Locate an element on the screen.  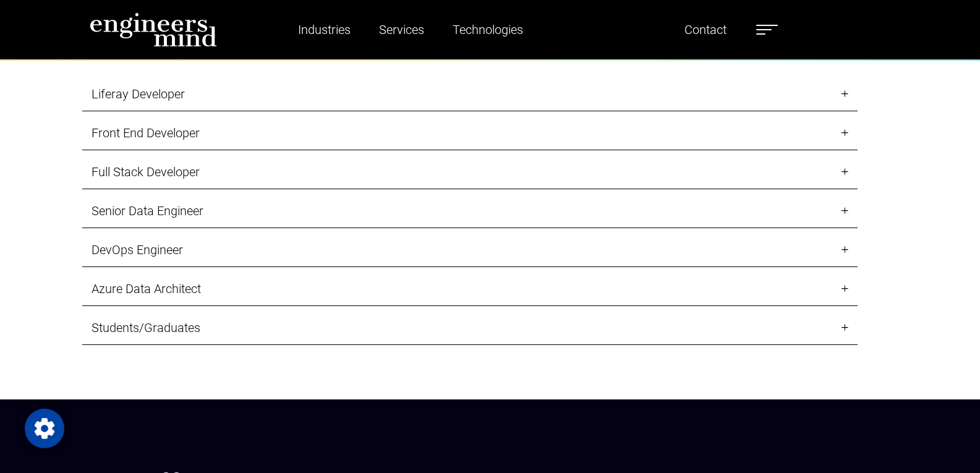
a: Services is located at coordinates (401, 29).